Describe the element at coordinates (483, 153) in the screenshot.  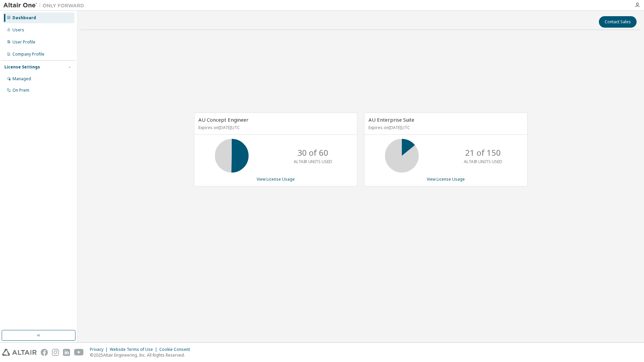
I see `p: 21 of 150` at that location.